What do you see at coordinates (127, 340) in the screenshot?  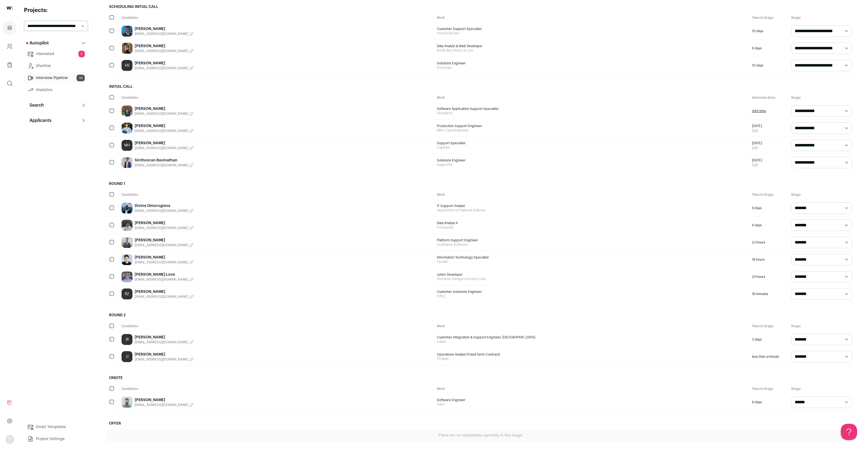 I see `div: JR` at bounding box center [127, 340].